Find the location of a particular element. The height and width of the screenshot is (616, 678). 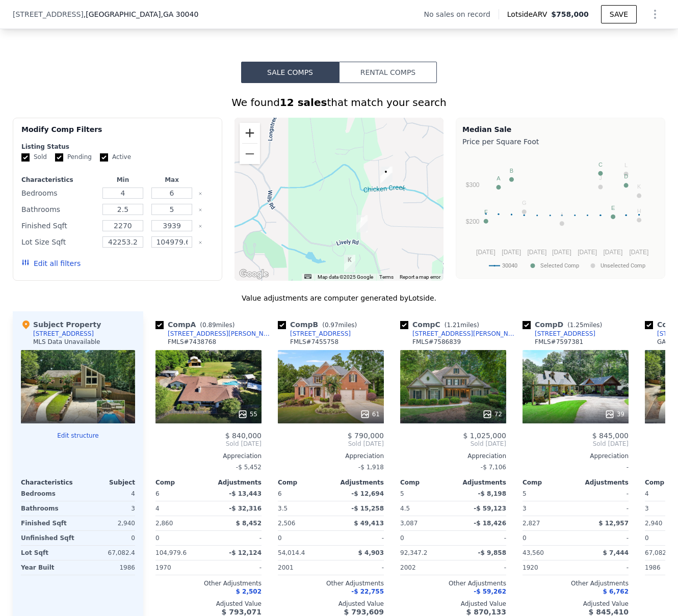

div: A chart. is located at coordinates (560, 213).